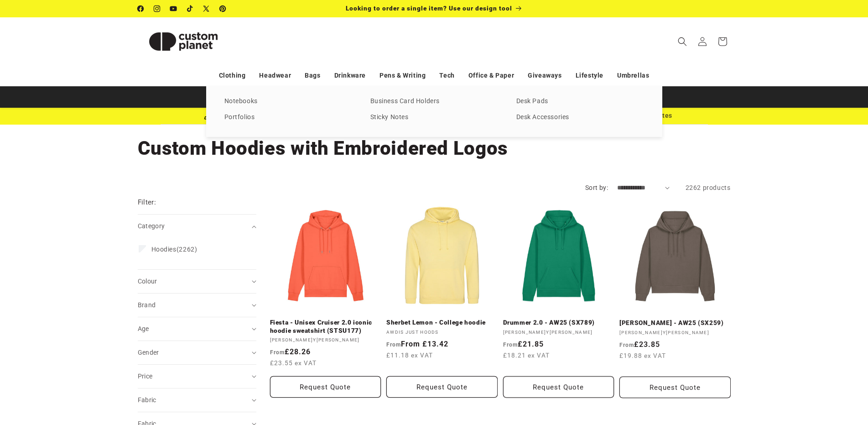  What do you see at coordinates (197, 226) in the screenshot?
I see `summary: Category (0 selected)` at bounding box center [197, 226].